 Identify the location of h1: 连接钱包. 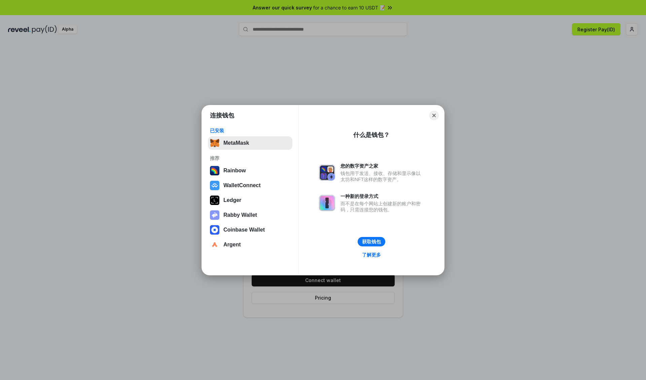
(222, 115).